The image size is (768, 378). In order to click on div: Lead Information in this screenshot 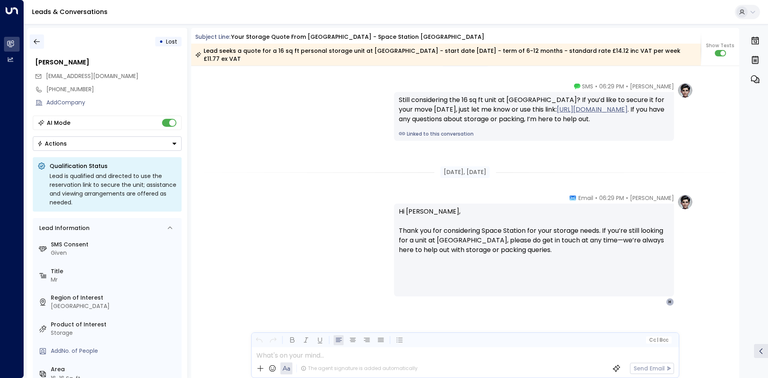, I will do `click(63, 228)`.